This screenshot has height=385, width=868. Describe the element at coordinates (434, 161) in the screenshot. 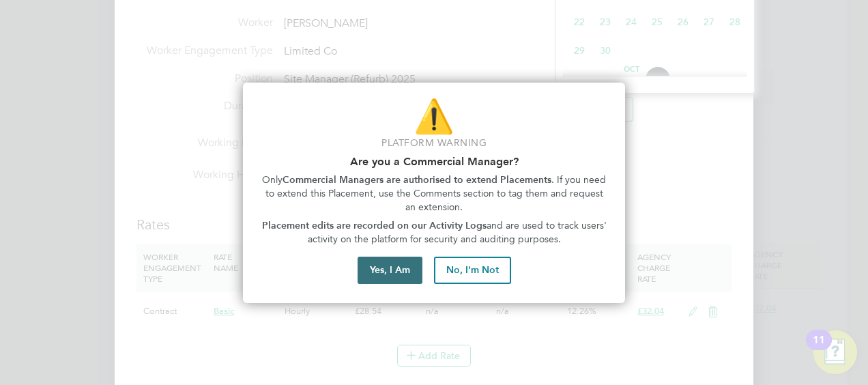

I see `h2: Are you a Commercial Manager?` at that location.